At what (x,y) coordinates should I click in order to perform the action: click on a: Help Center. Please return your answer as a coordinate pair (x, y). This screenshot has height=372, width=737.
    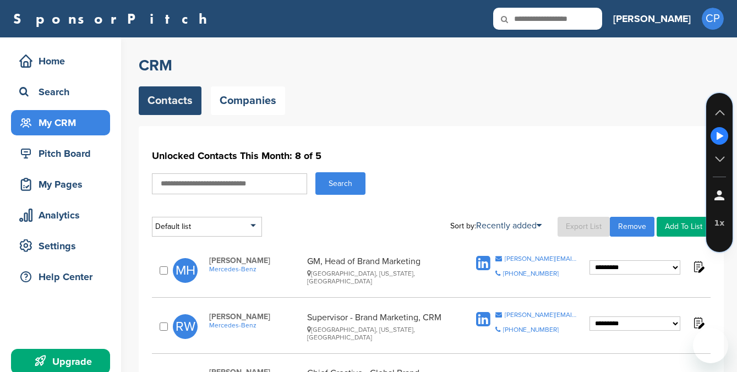
    Looking at the image, I should click on (61, 277).